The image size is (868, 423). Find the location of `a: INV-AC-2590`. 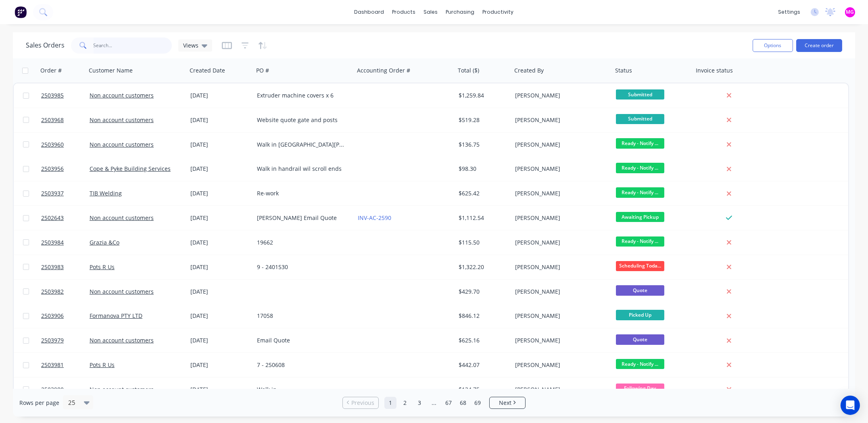

a: INV-AC-2590 is located at coordinates (374, 218).